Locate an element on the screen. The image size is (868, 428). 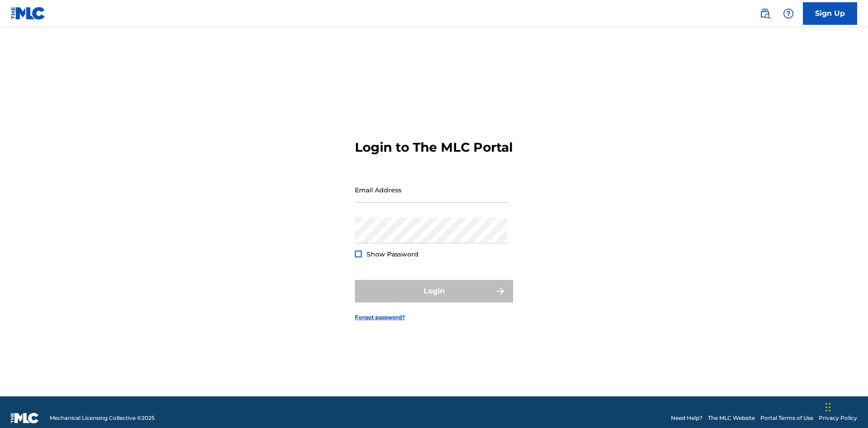
img: MLC Logo is located at coordinates (28, 13).